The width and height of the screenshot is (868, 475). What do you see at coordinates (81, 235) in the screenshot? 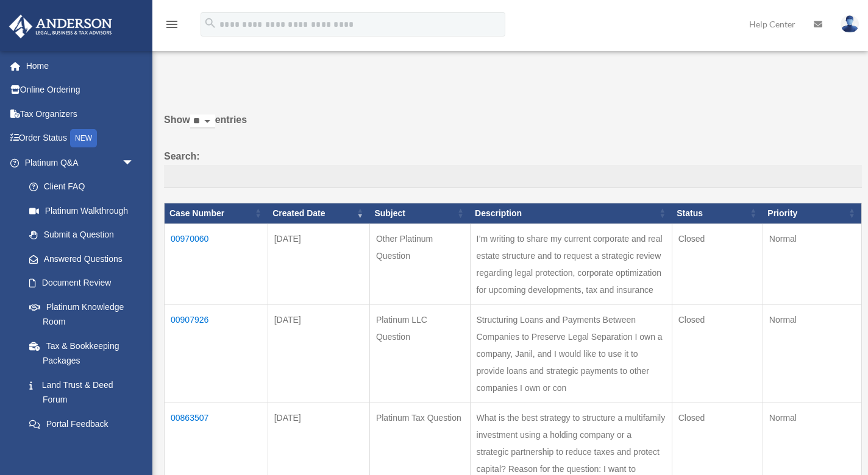
I see `a: Submit a Question` at bounding box center [81, 235].